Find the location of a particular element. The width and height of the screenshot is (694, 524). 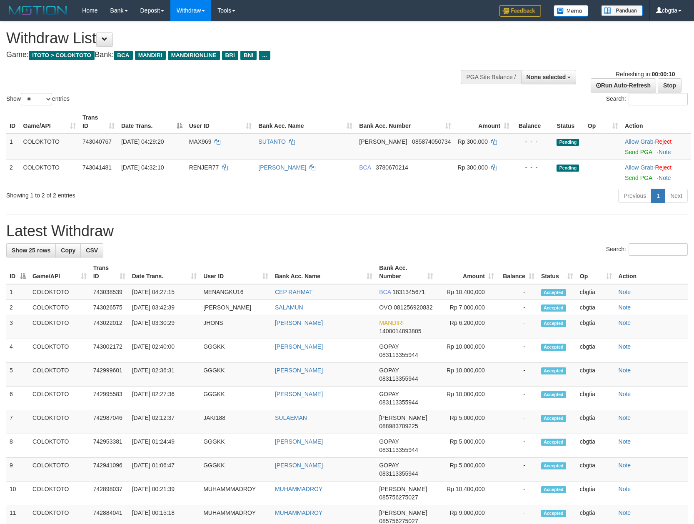

span: Copy 1831345671 to clipboard is located at coordinates (409, 292).